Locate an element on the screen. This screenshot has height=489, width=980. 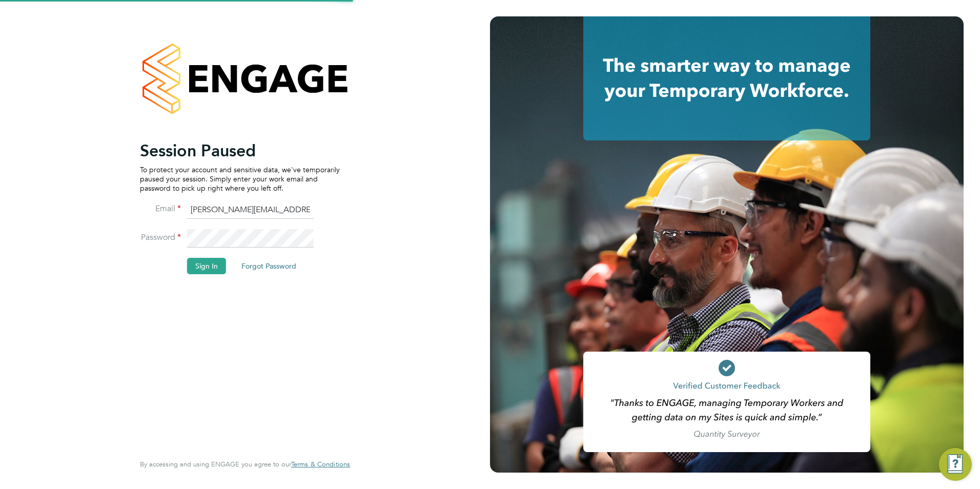
button: Forgot Password is located at coordinates (269, 266).